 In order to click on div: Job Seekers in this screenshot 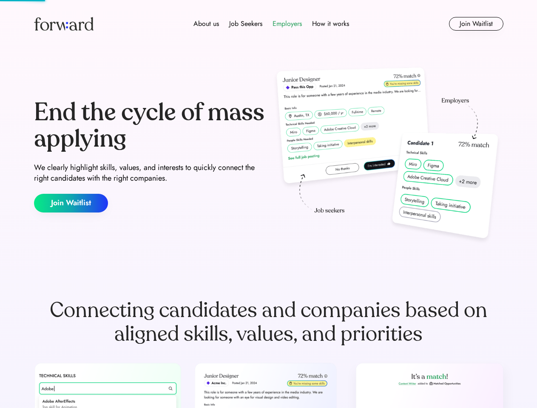, I will do `click(246, 24)`.